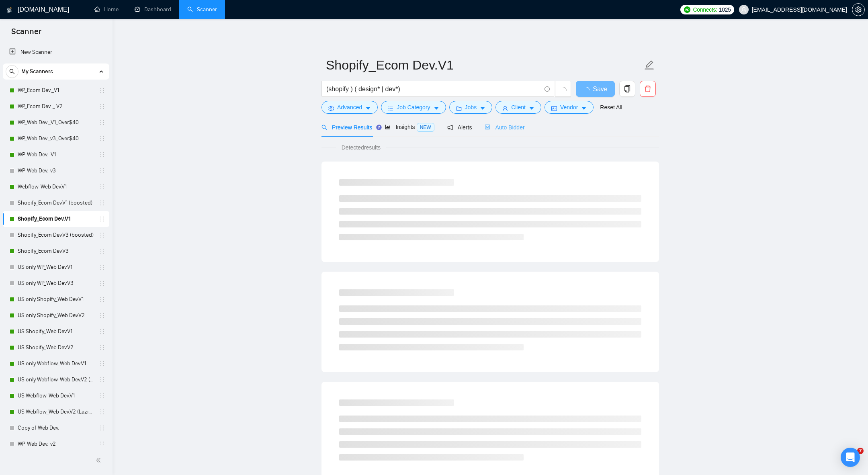 The width and height of the screenshot is (868, 475). What do you see at coordinates (725, 10) in the screenshot?
I see `span: 1025` at bounding box center [725, 10].